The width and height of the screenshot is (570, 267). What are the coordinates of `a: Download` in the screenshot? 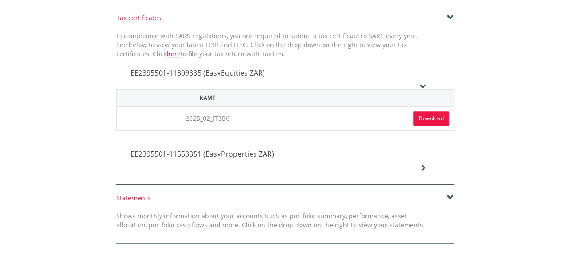 It's located at (431, 118).